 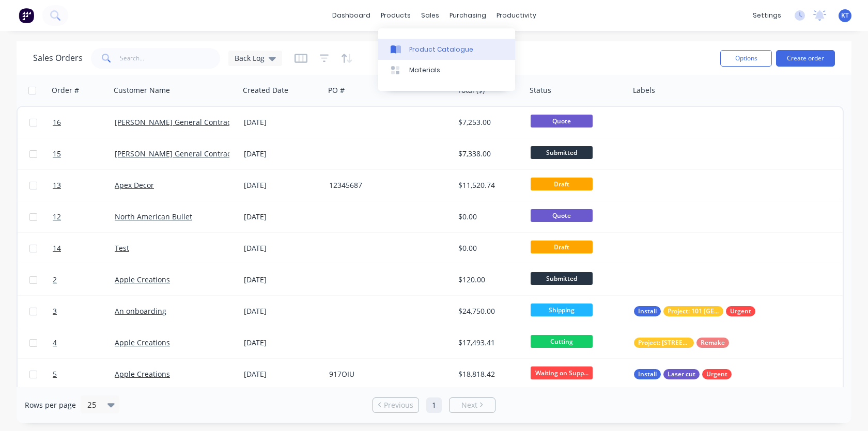 What do you see at coordinates (84, 280) in the screenshot?
I see `a: 2` at bounding box center [84, 280].